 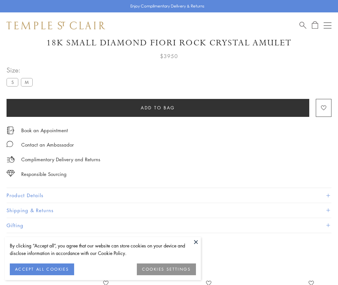 What do you see at coordinates (47, 145) in the screenshot?
I see `div: Contact an Ambassador` at bounding box center [47, 145].